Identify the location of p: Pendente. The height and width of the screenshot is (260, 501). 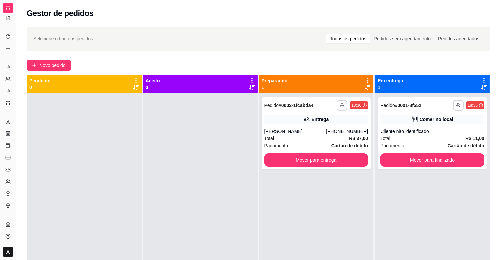
(40, 81).